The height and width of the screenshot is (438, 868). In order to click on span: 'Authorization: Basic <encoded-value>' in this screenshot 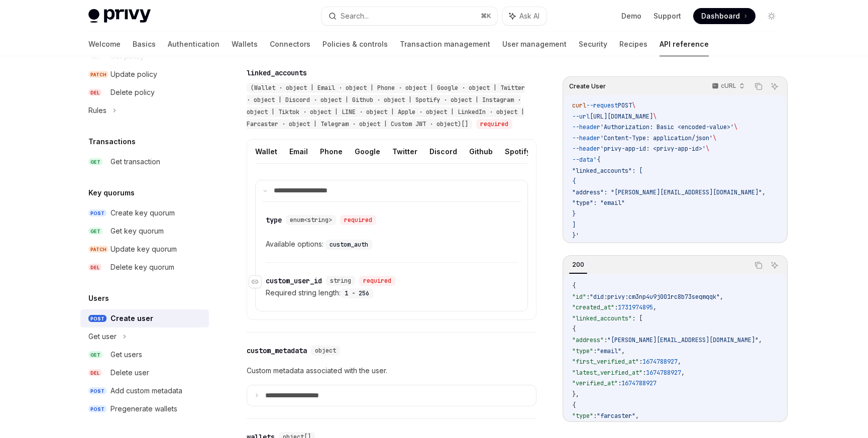, I will do `click(667, 127)`.